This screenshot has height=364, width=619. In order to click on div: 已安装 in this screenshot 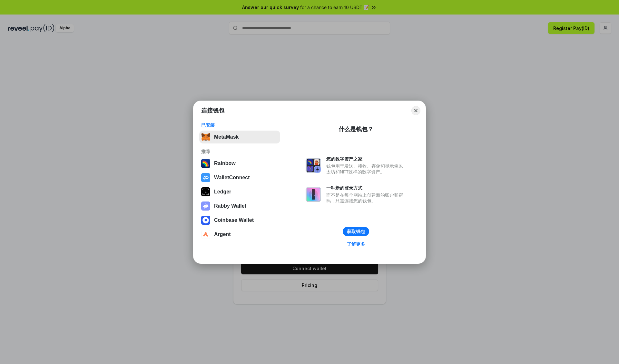, I will do `click(240, 125)`.